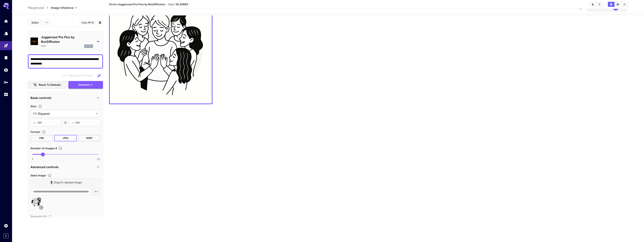 This screenshot has width=644, height=242. What do you see at coordinates (6, 236) in the screenshot?
I see `div: Expand sidebar` at bounding box center [6, 236].